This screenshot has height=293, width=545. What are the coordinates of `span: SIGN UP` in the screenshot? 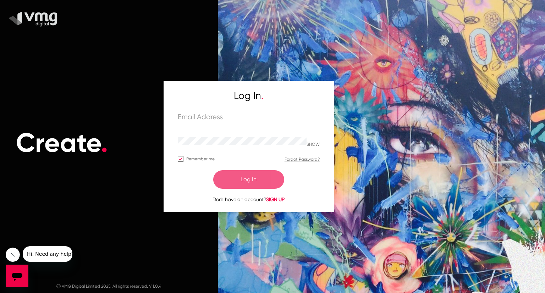 It's located at (275, 199).